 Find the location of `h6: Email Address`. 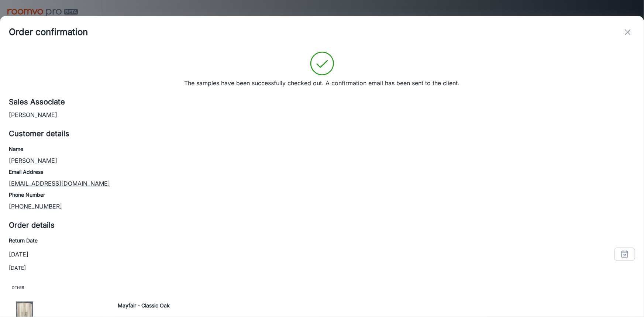

h6: Email Address is located at coordinates (322, 172).